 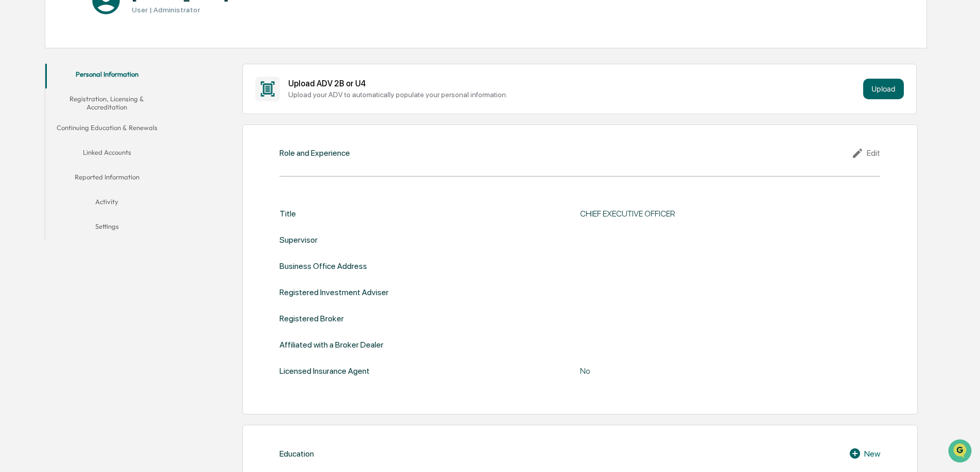 I want to click on button: Continuing Education & Renewals, so click(x=106, y=129).